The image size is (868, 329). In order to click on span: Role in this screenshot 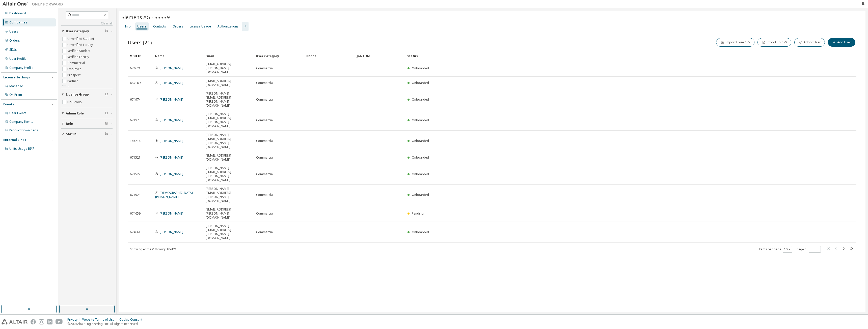, I will do `click(69, 124)`.